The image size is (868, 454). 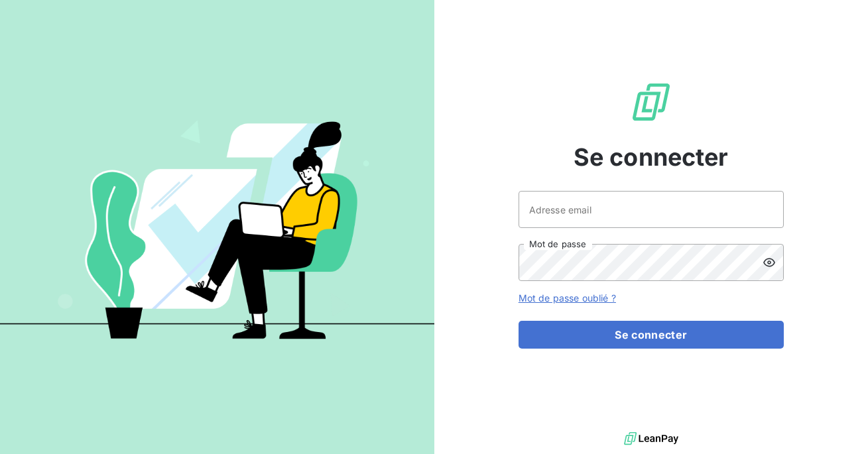 I want to click on button: Se connecter, so click(x=651, y=335).